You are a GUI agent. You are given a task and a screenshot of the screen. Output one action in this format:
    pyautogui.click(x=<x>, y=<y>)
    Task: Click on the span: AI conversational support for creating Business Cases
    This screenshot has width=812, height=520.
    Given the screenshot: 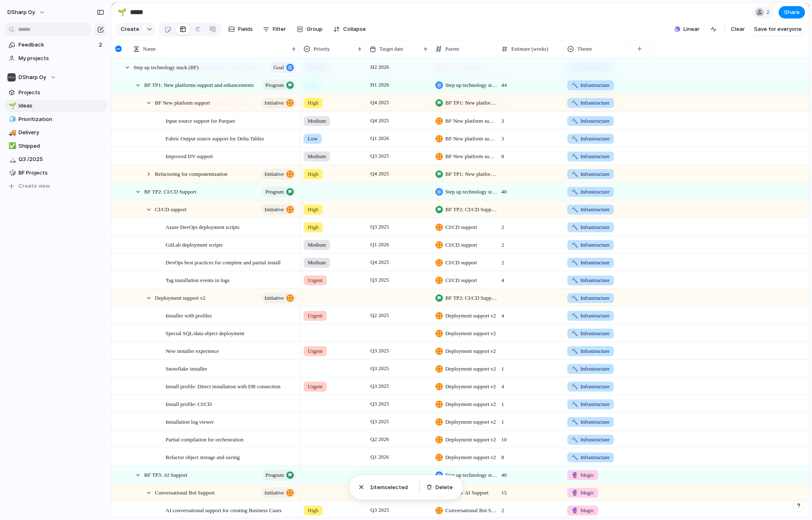 What is the action you would take?
    pyautogui.click(x=224, y=510)
    